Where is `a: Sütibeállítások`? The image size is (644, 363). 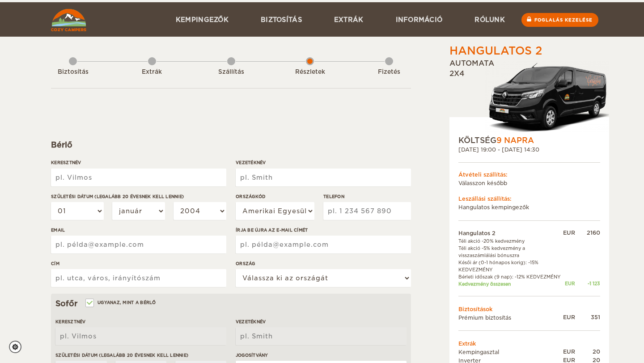 a: Sütibeállítások is located at coordinates (18, 347).